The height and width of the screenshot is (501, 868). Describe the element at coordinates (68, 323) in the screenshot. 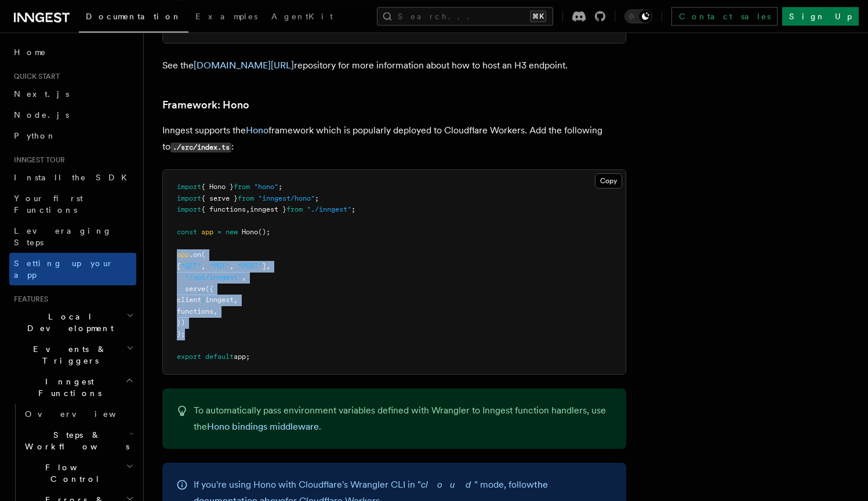

I see `span: Local Development` at that location.